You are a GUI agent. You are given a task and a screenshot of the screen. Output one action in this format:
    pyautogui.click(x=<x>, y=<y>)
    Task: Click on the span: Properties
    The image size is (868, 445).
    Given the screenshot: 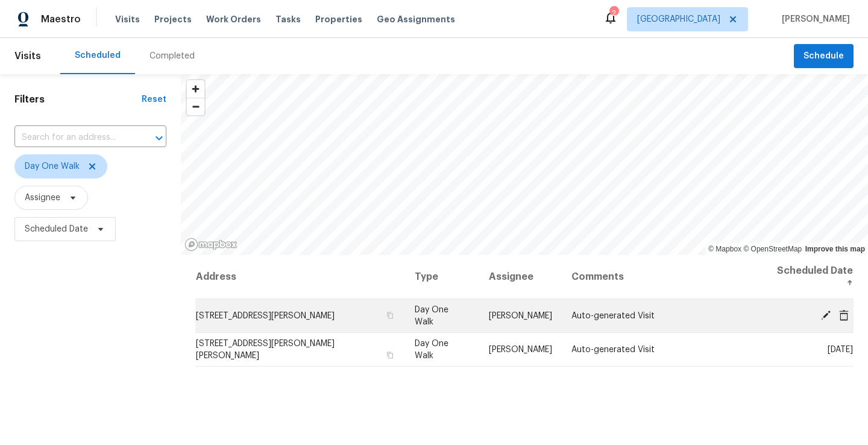 What is the action you would take?
    pyautogui.click(x=339, y=20)
    